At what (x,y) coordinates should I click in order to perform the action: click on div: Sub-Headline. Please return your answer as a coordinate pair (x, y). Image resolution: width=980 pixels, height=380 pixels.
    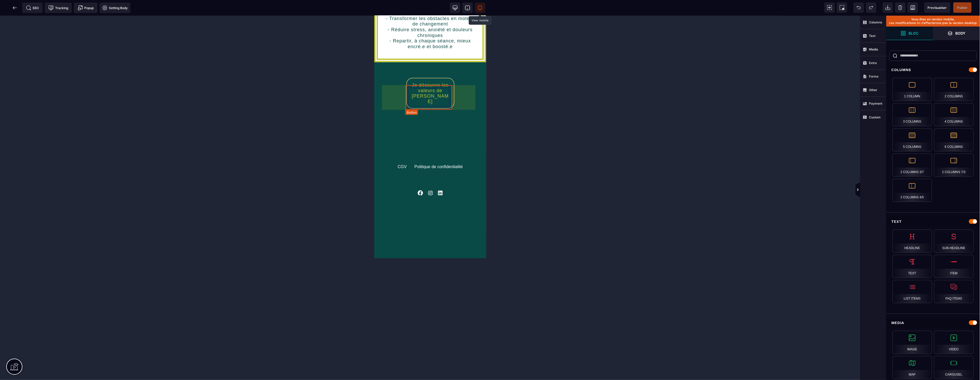
    Looking at the image, I should click on (954, 241).